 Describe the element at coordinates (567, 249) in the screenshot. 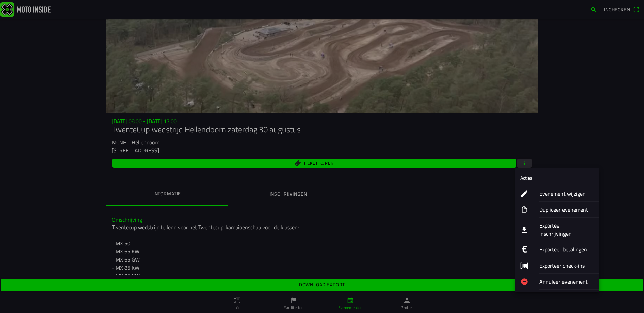

I see `ion-label: Exporteer betalingen` at that location.